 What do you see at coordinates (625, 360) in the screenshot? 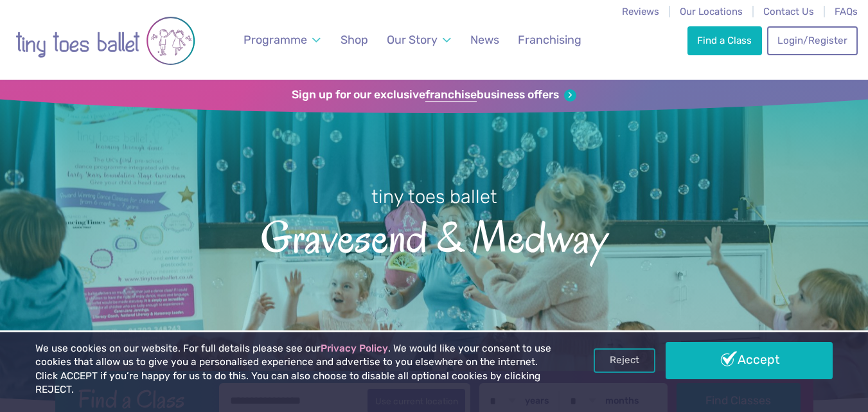
I see `a: Reject` at bounding box center [625, 360].